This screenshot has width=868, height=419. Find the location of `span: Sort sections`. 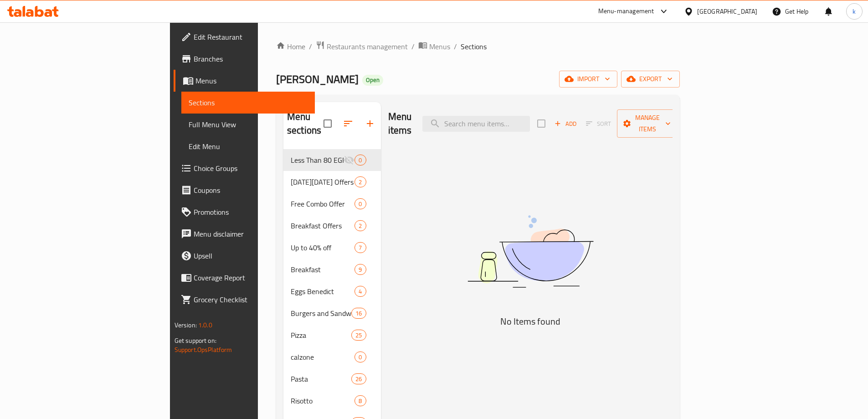

span: Sort sections is located at coordinates (348, 124).